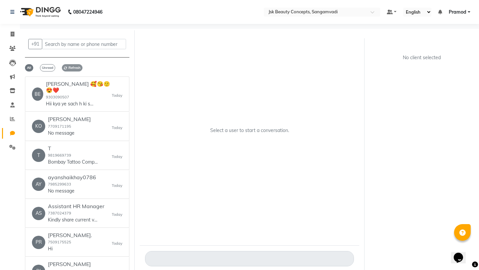 The height and width of the screenshot is (270, 479). Describe the element at coordinates (39, 214) in the screenshot. I see `div: AS` at that location.